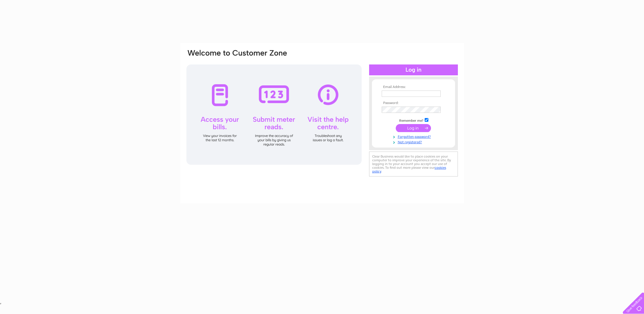 The height and width of the screenshot is (314, 644). What do you see at coordinates (409, 169) in the screenshot?
I see `a: cookies policy` at bounding box center [409, 169].